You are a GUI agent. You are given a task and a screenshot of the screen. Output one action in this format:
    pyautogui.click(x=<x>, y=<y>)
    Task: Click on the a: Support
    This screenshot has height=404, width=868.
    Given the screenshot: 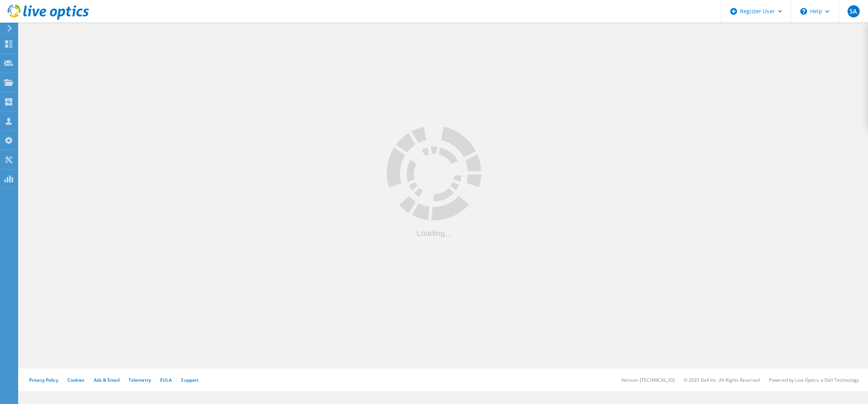 What is the action you would take?
    pyautogui.click(x=189, y=380)
    